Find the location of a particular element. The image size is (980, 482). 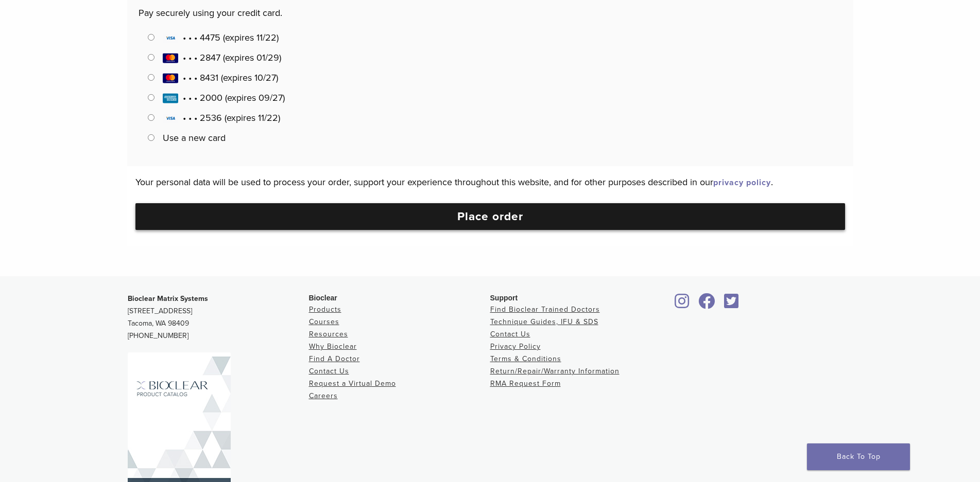

button: Place order is located at coordinates (490, 217).